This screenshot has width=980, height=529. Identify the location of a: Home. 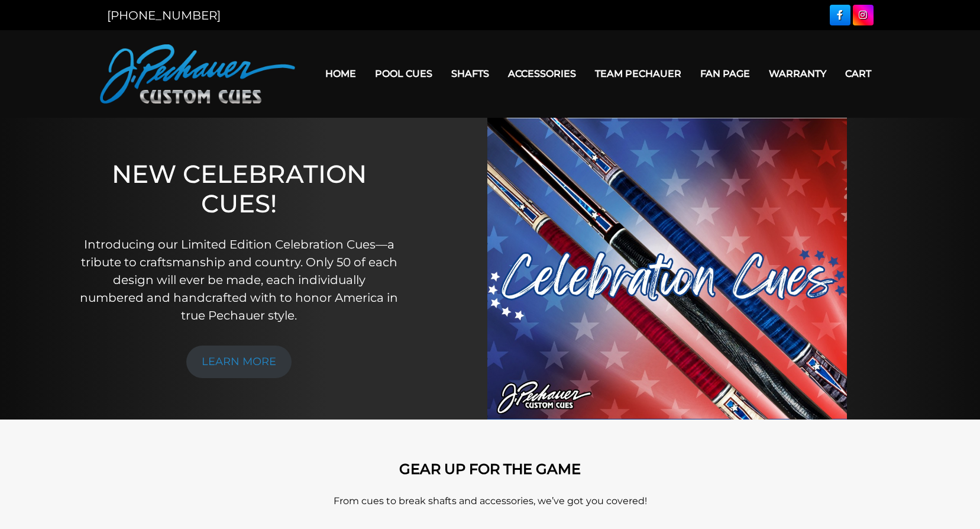
(341, 74).